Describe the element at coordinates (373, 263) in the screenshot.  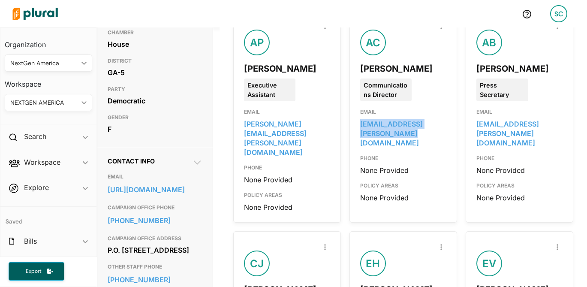
I see `div: EH` at that location.